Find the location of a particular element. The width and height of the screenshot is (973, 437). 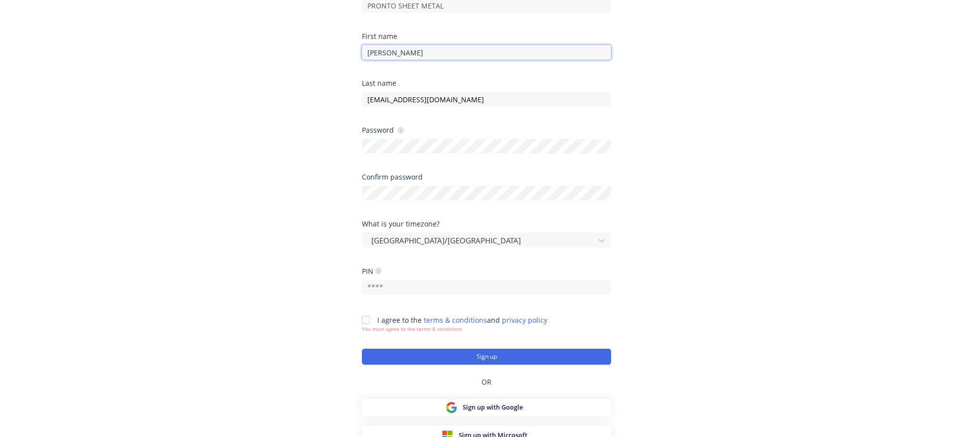

span: I agree to the and is located at coordinates (462, 319).